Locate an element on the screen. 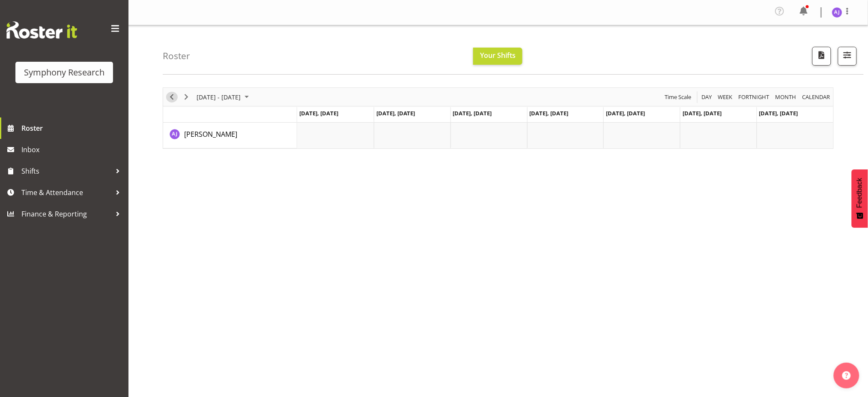  div: Next is located at coordinates (186, 97).